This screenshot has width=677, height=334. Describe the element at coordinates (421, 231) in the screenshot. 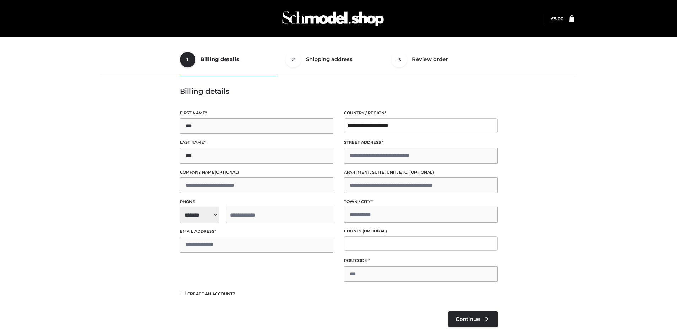

I see `label: County` at that location.